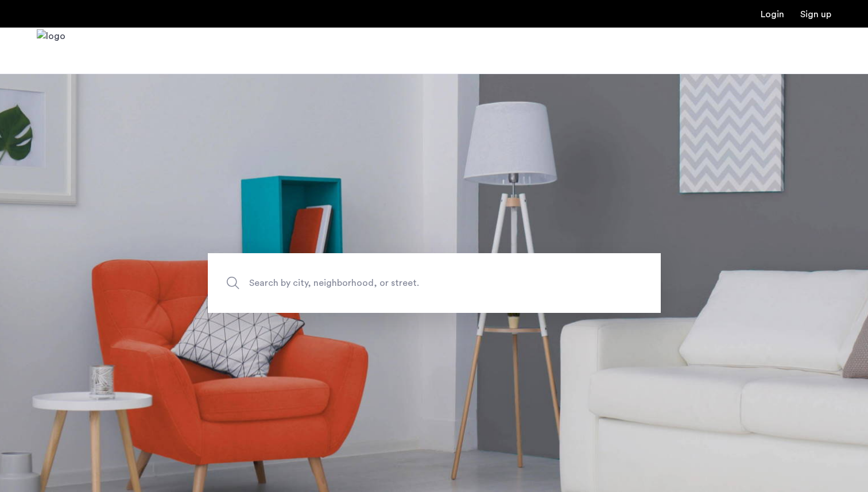  I want to click on img: logo, so click(51, 51).